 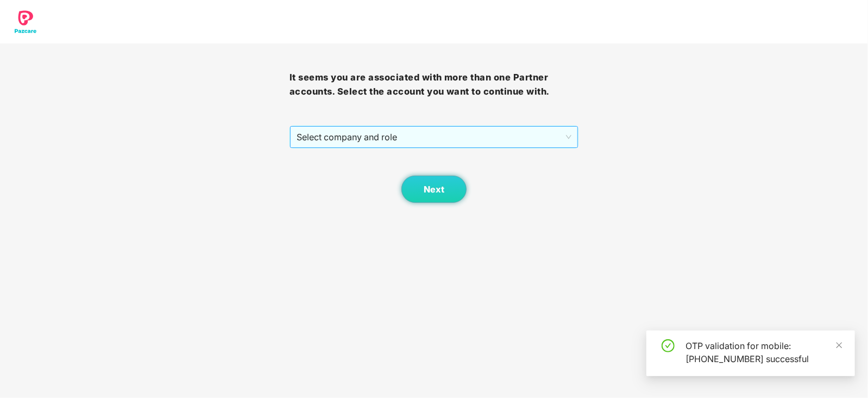 I want to click on button: Next, so click(x=434, y=189).